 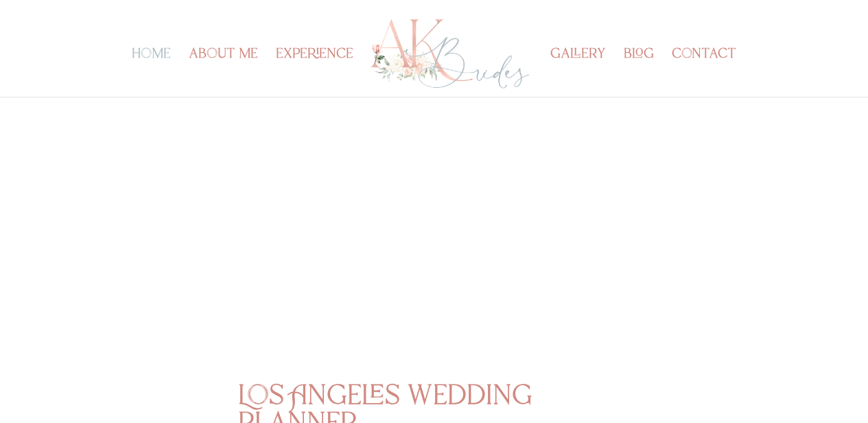 I want to click on a: contact, so click(x=704, y=72).